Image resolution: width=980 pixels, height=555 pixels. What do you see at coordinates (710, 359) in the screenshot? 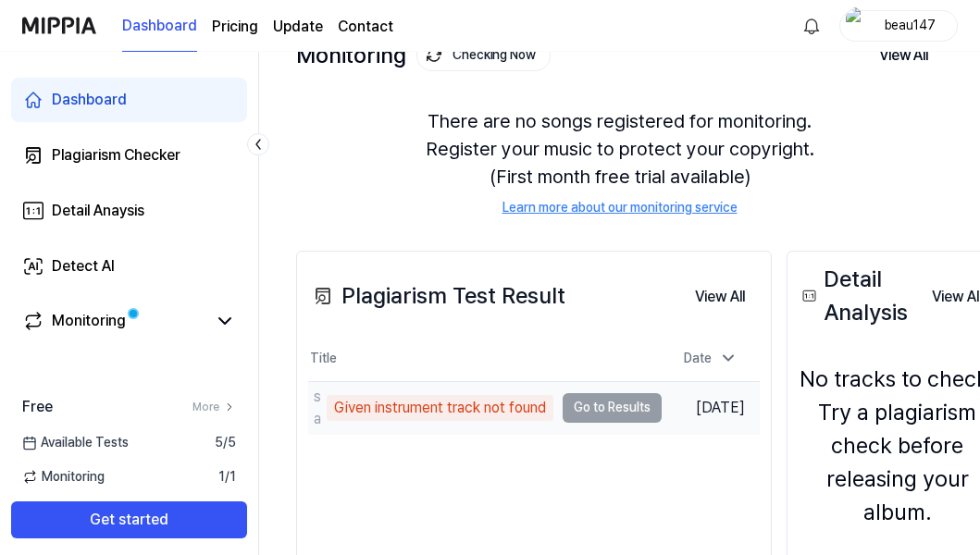
I see `div: Date` at bounding box center [710, 359].